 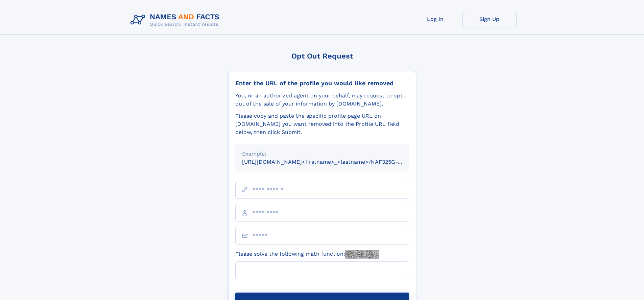 What do you see at coordinates (307, 254) in the screenshot?
I see `label: Please solve the following math function:` at bounding box center [307, 254].